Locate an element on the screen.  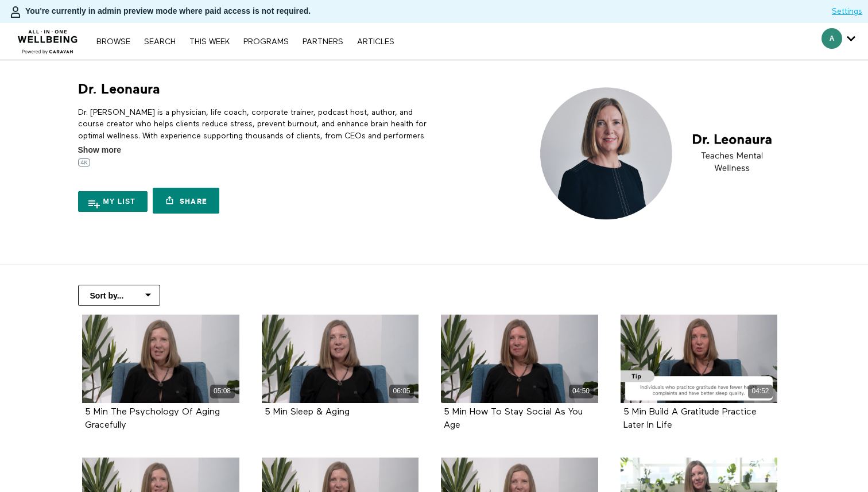
a: Settings is located at coordinates (846, 11).